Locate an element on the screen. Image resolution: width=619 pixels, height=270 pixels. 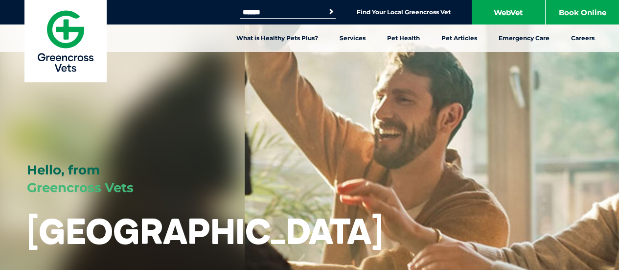
span: Greencross Vets is located at coordinates (80, 187).